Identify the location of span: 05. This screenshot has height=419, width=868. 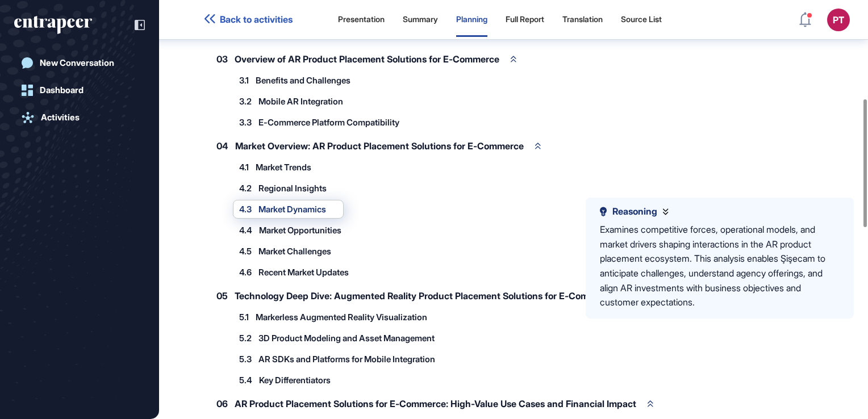
(222, 296).